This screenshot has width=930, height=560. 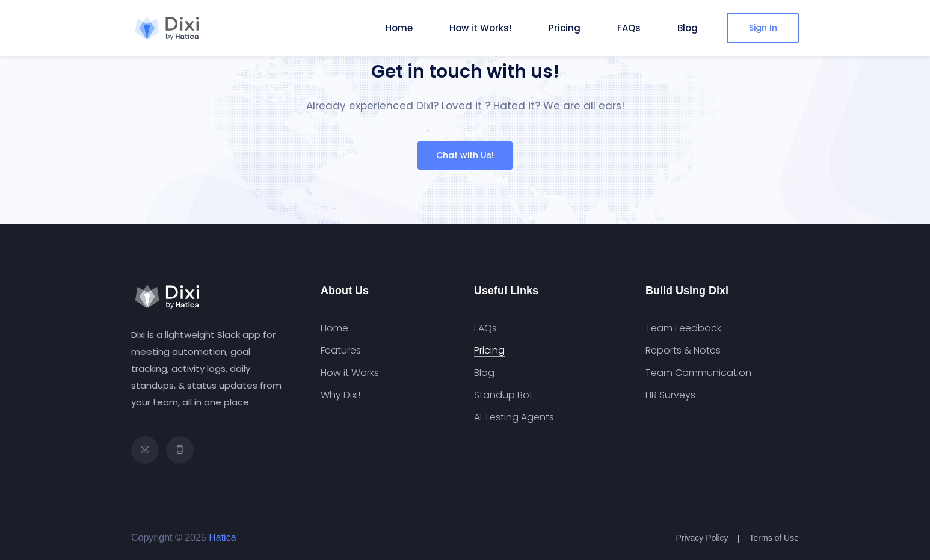 I want to click on p: Dixi is a lightweight Slack app for meeting automation, goal tracking, activity logs, daily stand..., so click(x=207, y=368).